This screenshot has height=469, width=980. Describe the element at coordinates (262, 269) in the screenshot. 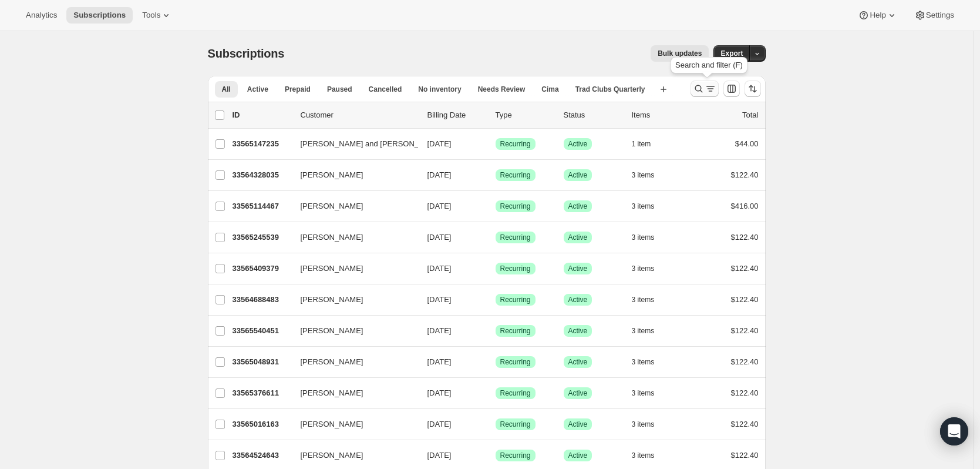

I see `p: 33565409379` at that location.